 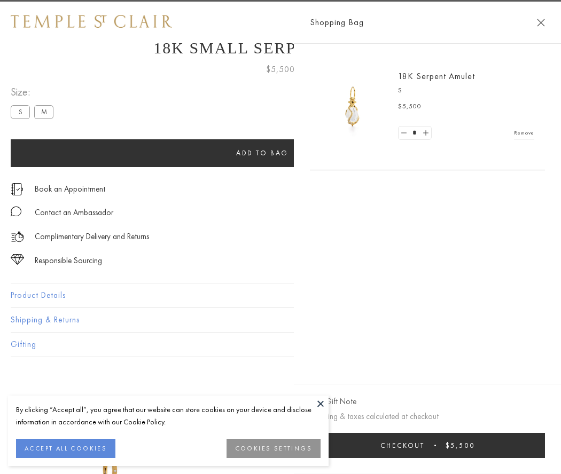 I want to click on span: Add to bag, so click(x=262, y=153).